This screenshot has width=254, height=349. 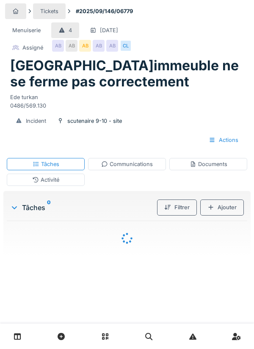 I want to click on sup: 0, so click(x=49, y=207).